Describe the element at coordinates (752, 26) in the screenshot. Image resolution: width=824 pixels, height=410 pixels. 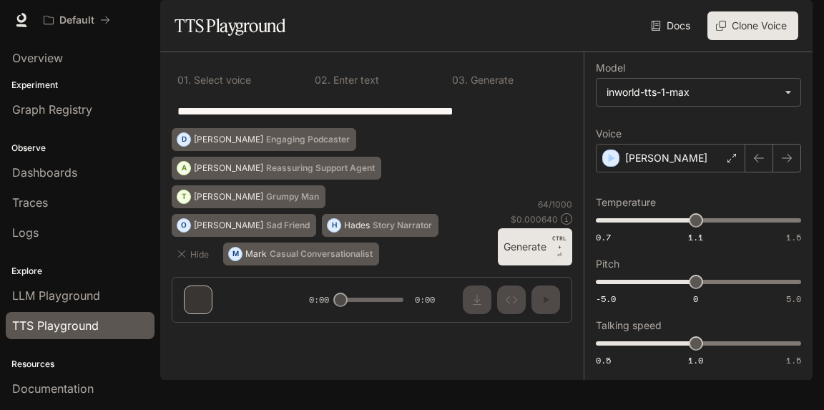
I see `button: Clone Voice` at that location.